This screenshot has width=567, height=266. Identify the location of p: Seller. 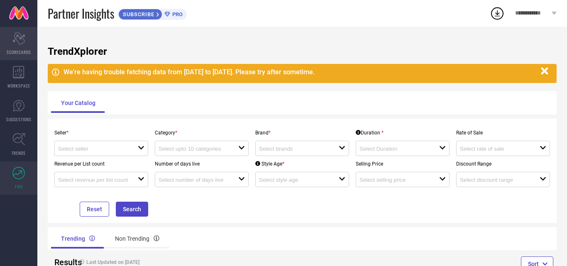
(101, 133).